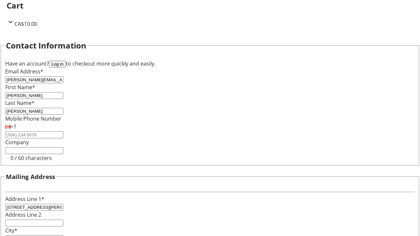  I want to click on input: (506) 234-5678, so click(34, 135).